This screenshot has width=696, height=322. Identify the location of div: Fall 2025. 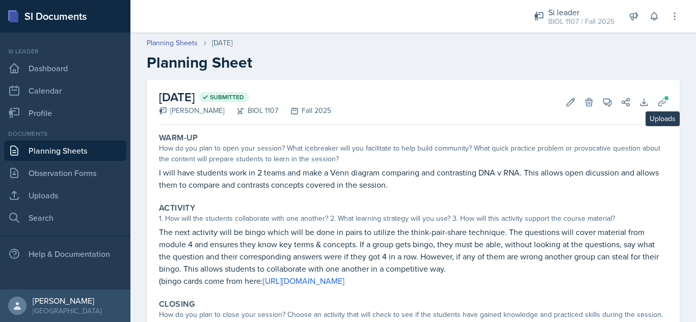
(305, 111).